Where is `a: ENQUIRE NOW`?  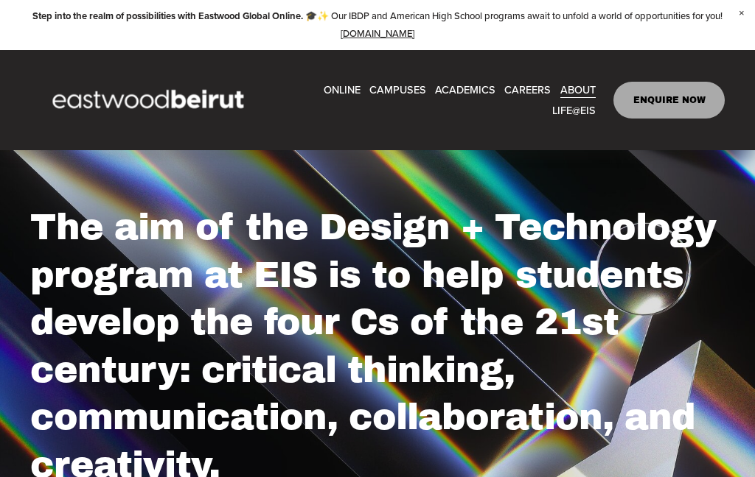 a: ENQUIRE NOW is located at coordinates (668, 100).